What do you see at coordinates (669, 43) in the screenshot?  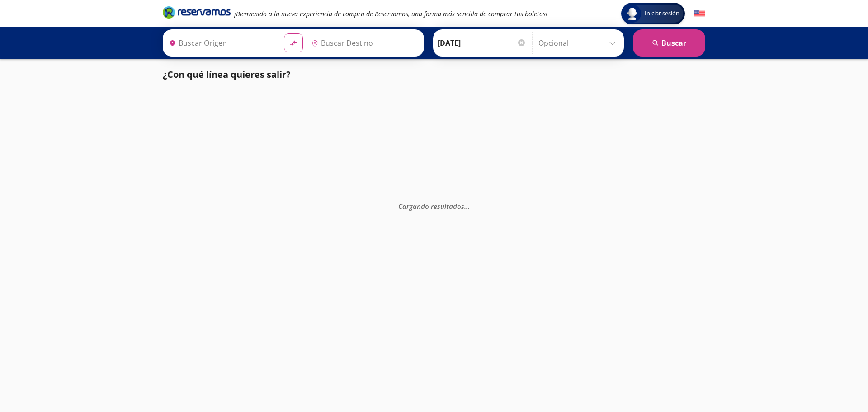 I see `button: Buscar` at bounding box center [669, 43].